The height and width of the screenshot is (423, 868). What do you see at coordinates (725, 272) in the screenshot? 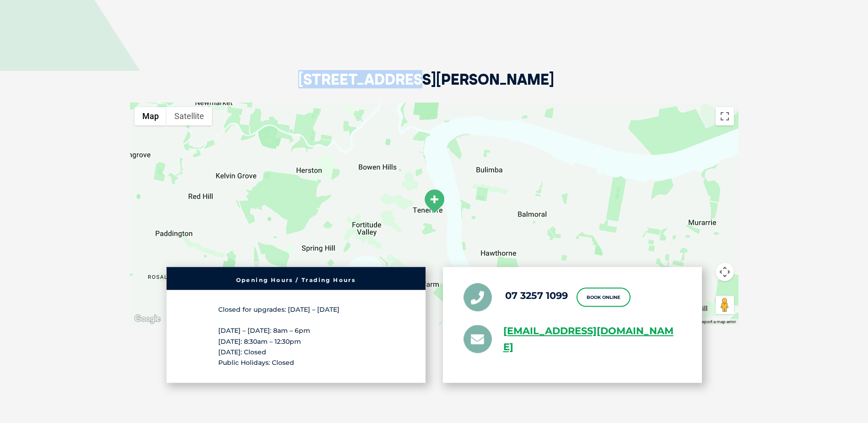
I see `button: Map camera controls` at bounding box center [725, 272].